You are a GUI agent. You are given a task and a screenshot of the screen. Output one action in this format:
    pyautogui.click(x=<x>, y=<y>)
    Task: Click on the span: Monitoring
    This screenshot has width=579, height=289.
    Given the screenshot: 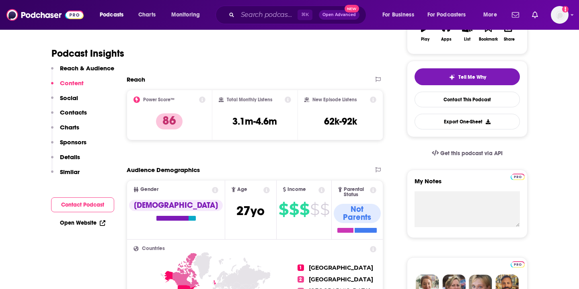 What is the action you would take?
    pyautogui.click(x=185, y=15)
    